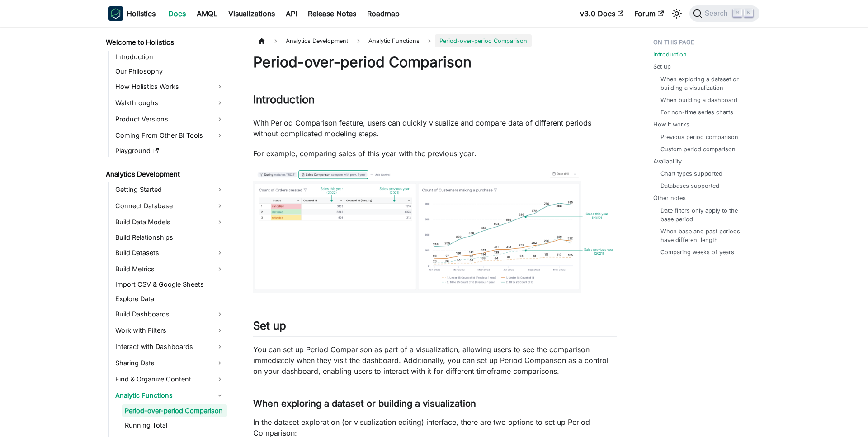  What do you see at coordinates (435, 128) in the screenshot?
I see `p: With Period Comparison feature, users can quickly visualize and compare data of different periods...` at bounding box center [435, 128].